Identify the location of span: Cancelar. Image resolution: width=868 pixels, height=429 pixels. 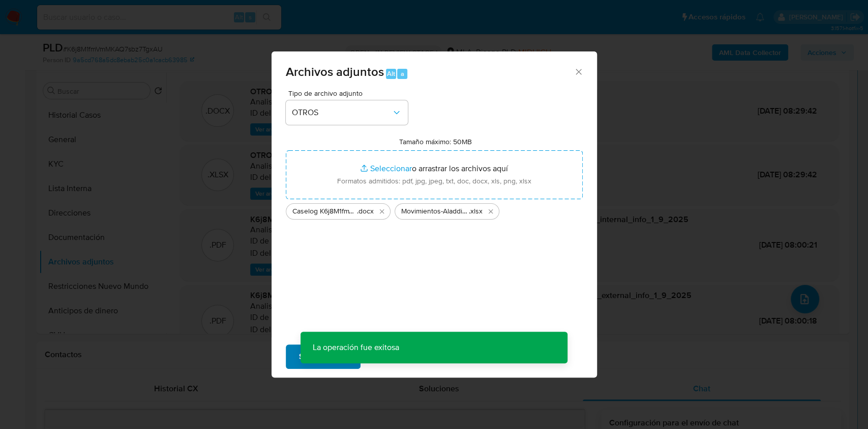
(394, 356).